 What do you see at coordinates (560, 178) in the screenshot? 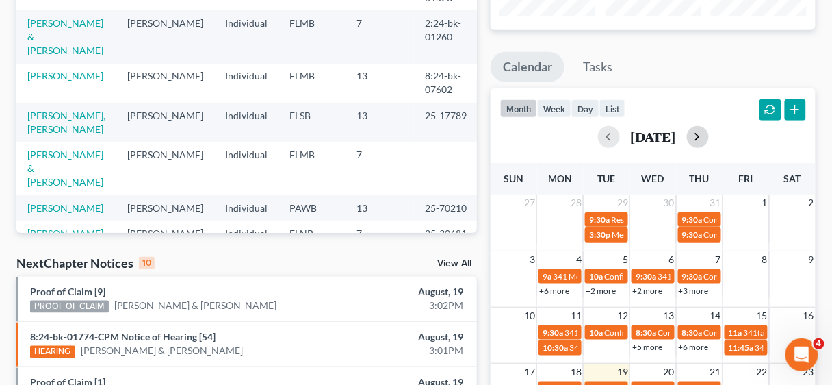
I see `span: Mon` at bounding box center [560, 178].